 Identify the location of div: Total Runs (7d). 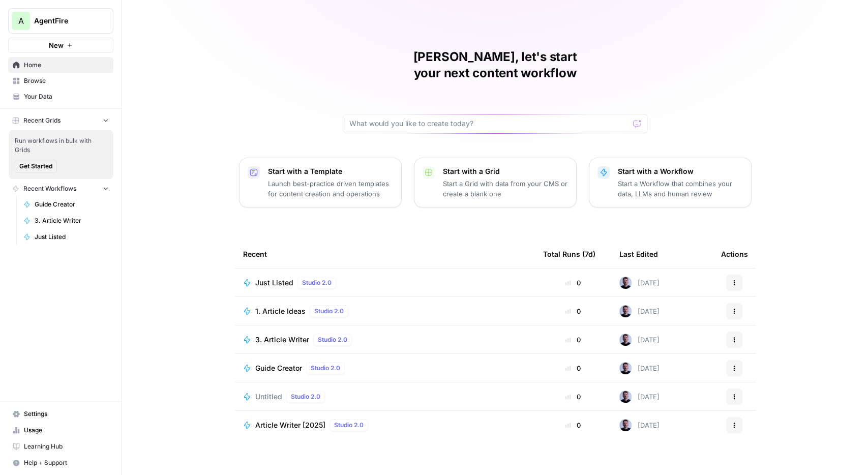
(569, 254).